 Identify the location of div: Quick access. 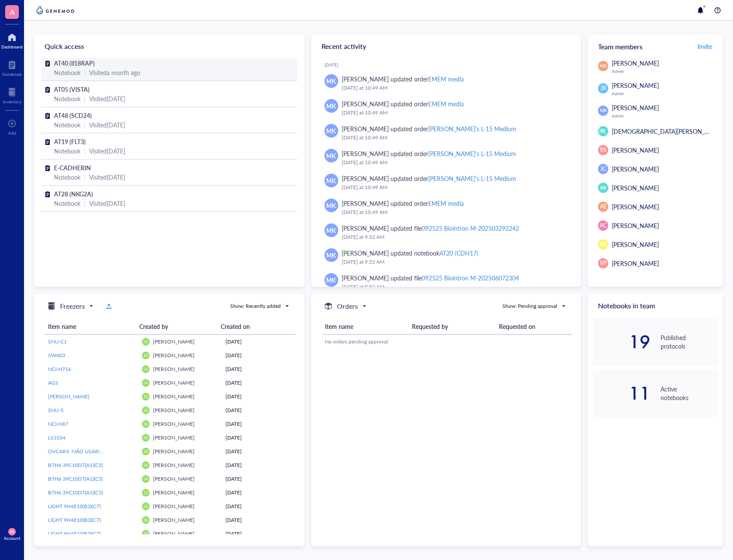
(169, 46).